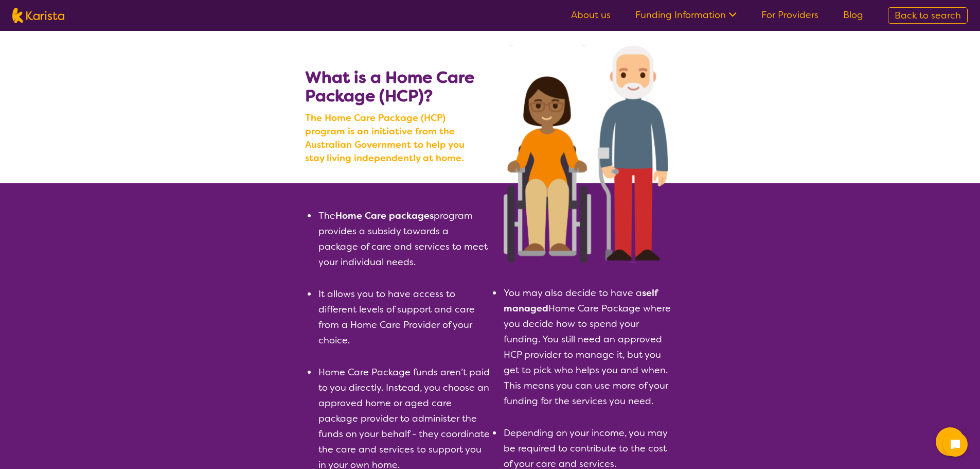  I want to click on span: Back to search, so click(927, 15).